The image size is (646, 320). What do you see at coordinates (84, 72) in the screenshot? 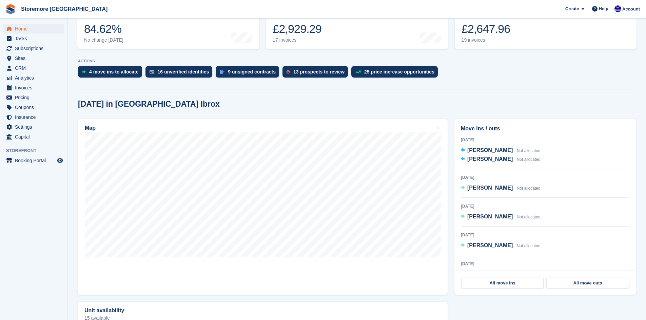
I see `img: move_ins_to_allocate_icon-fdf77a2bb77ea45bf5b3d319d69a93e2d87916cf1d5bf7949dd705db3b84f3ca.svg` at bounding box center [84, 72].